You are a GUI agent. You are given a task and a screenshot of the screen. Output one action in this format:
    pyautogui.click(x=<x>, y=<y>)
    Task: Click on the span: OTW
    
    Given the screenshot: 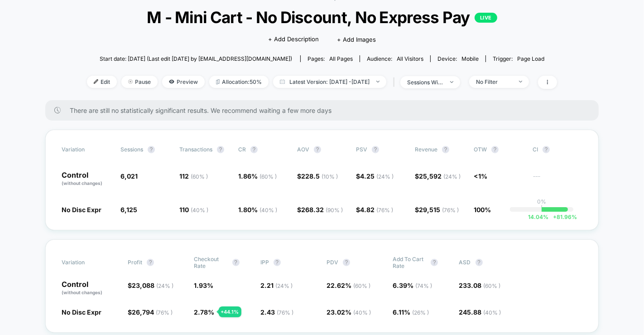 What is the action you would take?
    pyautogui.click(x=499, y=149)
    